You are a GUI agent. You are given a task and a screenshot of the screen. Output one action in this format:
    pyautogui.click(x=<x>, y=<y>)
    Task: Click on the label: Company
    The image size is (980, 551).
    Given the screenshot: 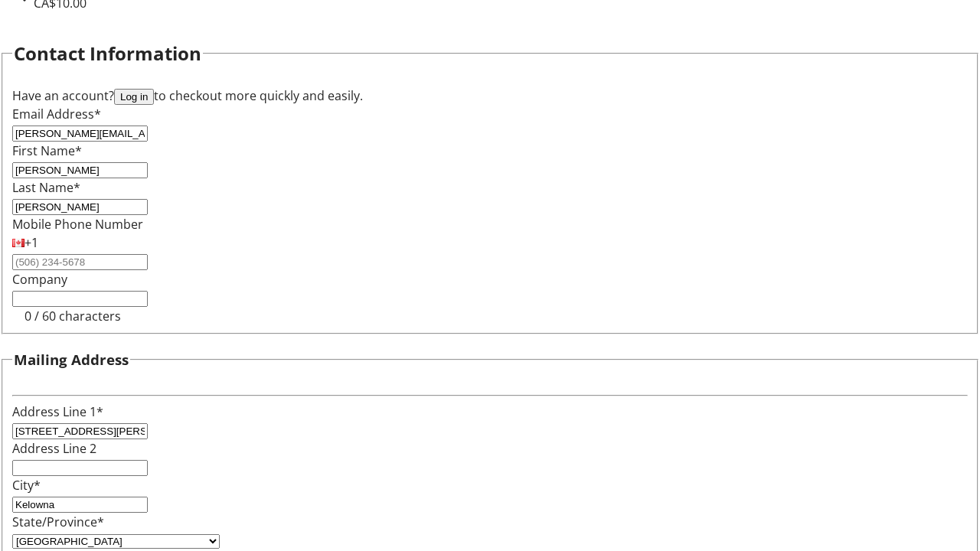 What is the action you would take?
    pyautogui.click(x=40, y=279)
    